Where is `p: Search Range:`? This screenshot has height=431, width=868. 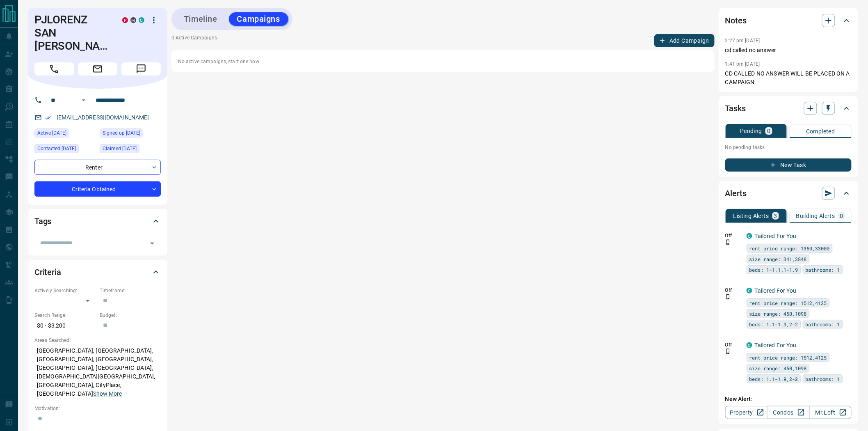 p: Search Range: is located at coordinates (65, 315).